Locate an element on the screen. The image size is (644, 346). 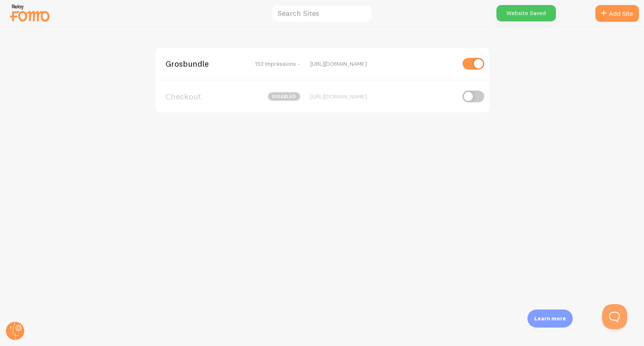
p: Learn more is located at coordinates (550, 318).